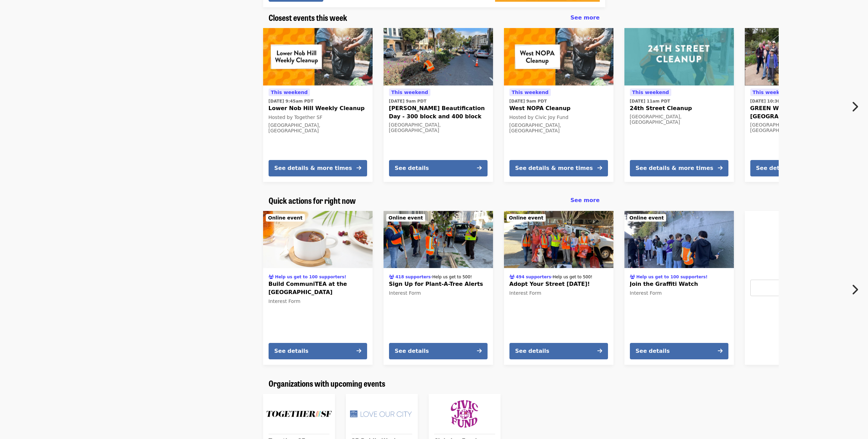  I want to click on span: Organizations with upcoming events, so click(327, 384).